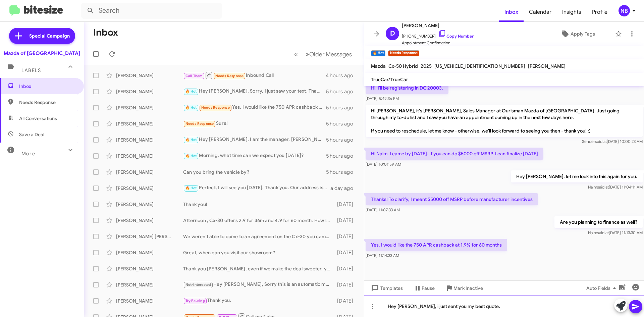 Image resolution: width=644 pixels, height=317 pixels. Describe the element at coordinates (38, 118) in the screenshot. I see `span: All Conversations` at that location.